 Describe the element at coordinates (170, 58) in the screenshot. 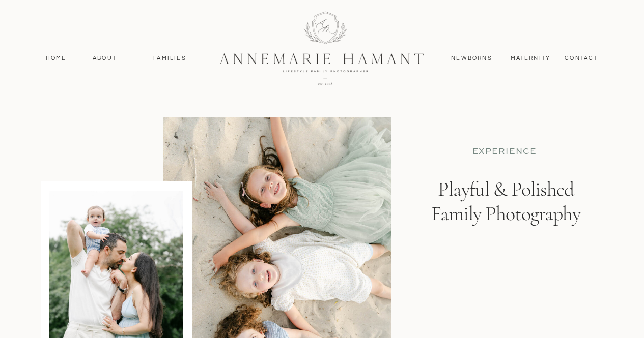

I see `nav: Families` at that location.